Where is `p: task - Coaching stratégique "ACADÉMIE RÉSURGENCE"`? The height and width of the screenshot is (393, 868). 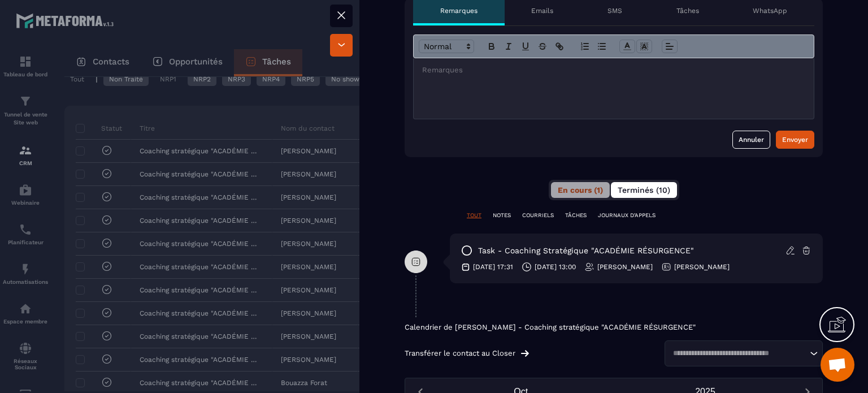 p: task - Coaching stratégique "ACADÉMIE RÉSURGENCE" is located at coordinates (586, 250).